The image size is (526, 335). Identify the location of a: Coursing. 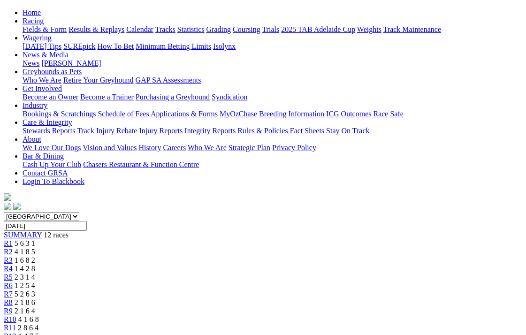
(247, 29).